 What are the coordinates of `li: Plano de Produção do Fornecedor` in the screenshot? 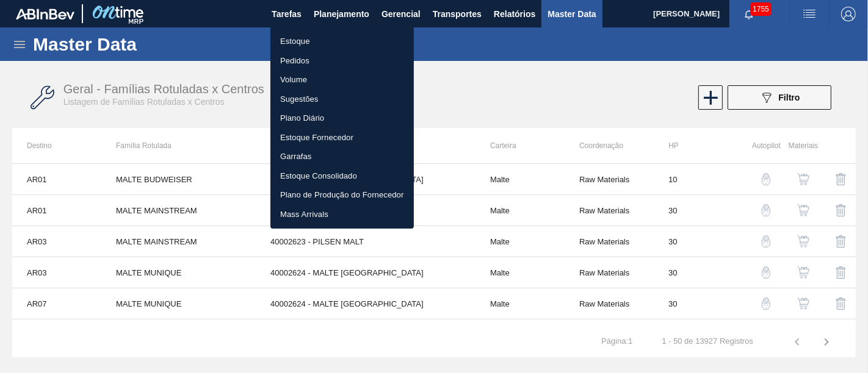 It's located at (341, 195).